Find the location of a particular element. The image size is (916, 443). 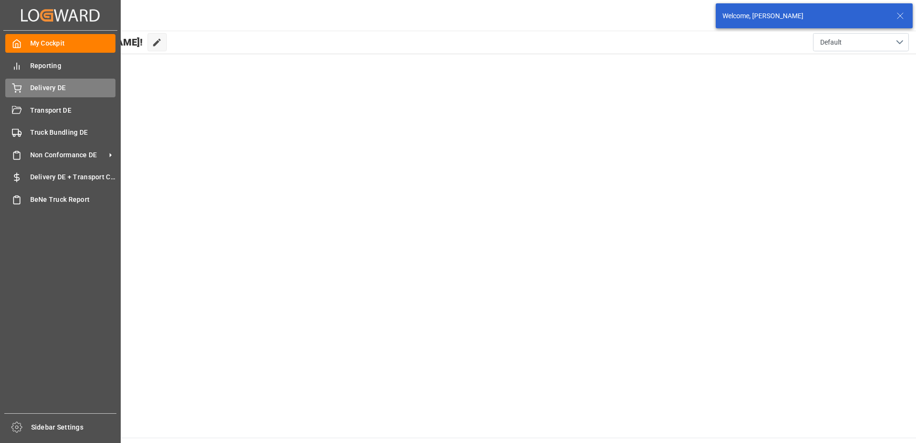

span: BeNe Truck Report is located at coordinates (73, 199).